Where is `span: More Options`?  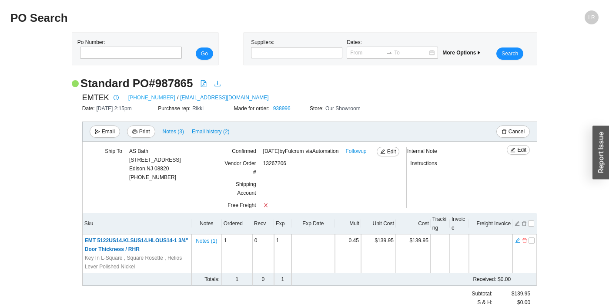 span: More Options is located at coordinates (462, 53).